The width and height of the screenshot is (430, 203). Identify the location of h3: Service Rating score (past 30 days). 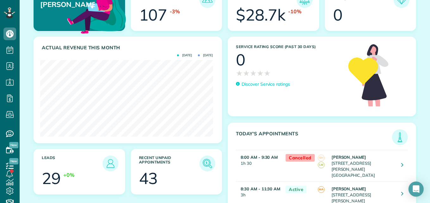
(289, 47).